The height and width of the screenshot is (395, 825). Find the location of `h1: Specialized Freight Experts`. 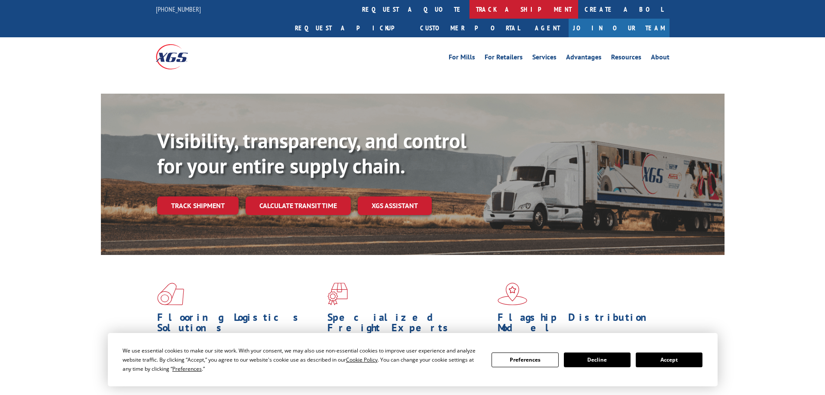

h1: Specialized Freight Experts is located at coordinates (409, 325).